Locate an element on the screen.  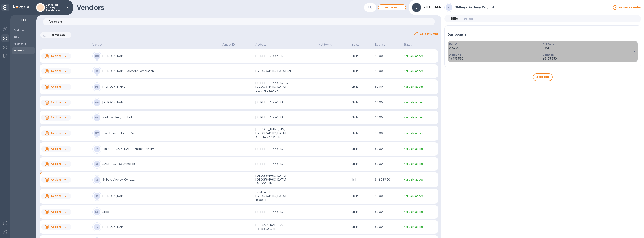
b: NV is located at coordinates (97, 133).